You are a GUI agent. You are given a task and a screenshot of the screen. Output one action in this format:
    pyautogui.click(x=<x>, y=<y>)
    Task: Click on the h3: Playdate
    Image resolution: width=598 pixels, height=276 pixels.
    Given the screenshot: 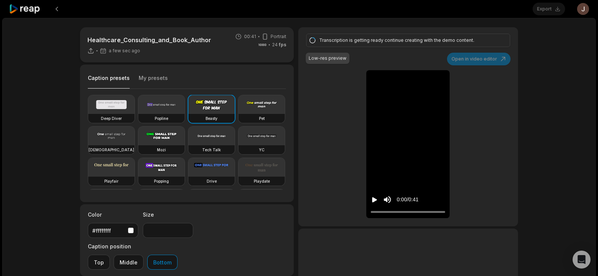 What is the action you would take?
    pyautogui.click(x=261, y=181)
    